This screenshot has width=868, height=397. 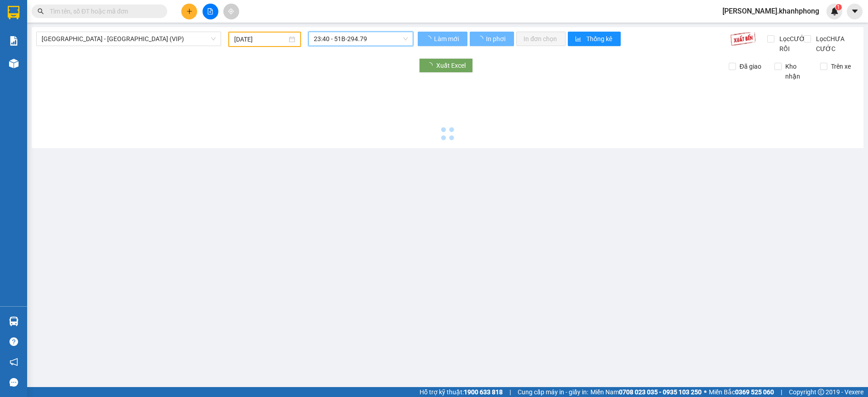 What do you see at coordinates (447, 39) in the screenshot?
I see `span: Làm mới` at bounding box center [447, 39].